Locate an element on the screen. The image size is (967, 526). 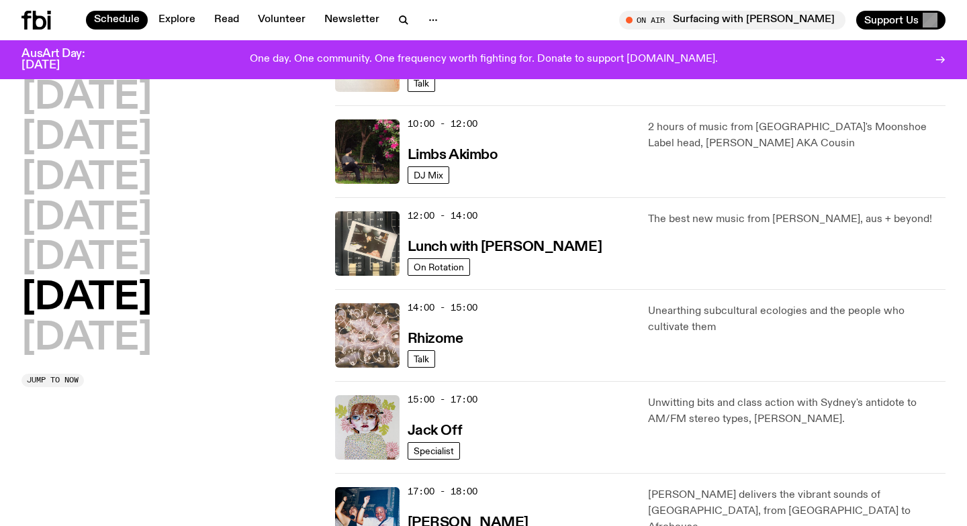
a: Explore is located at coordinates (177, 20).